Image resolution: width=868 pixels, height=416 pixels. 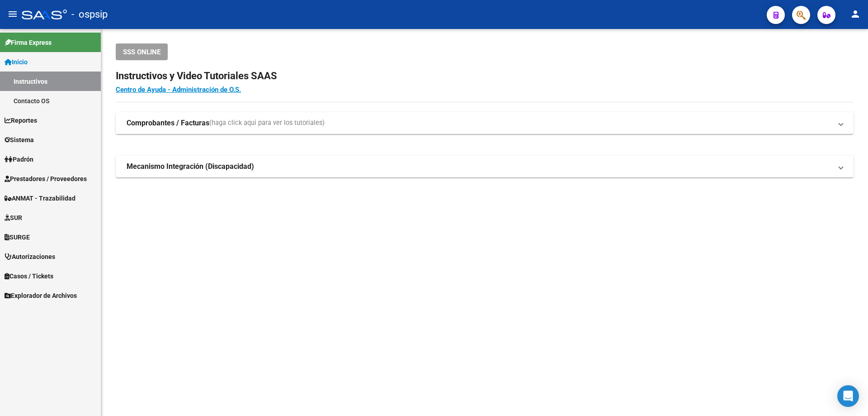 I want to click on span: Firma Express, so click(x=28, y=43).